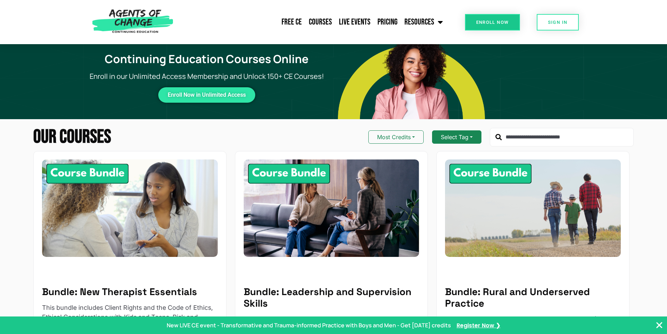 The width and height of the screenshot is (667, 334). What do you see at coordinates (558, 22) in the screenshot?
I see `span: SIGN IN` at bounding box center [558, 22].